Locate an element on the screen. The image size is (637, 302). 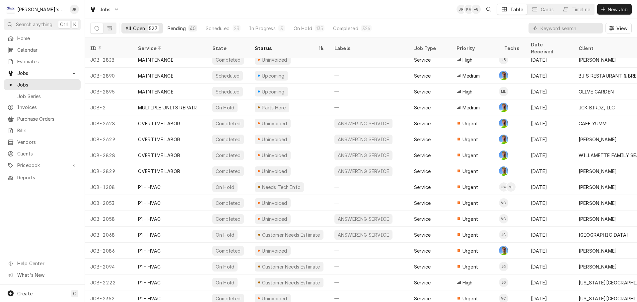
div: JR is located at coordinates (461, 9).